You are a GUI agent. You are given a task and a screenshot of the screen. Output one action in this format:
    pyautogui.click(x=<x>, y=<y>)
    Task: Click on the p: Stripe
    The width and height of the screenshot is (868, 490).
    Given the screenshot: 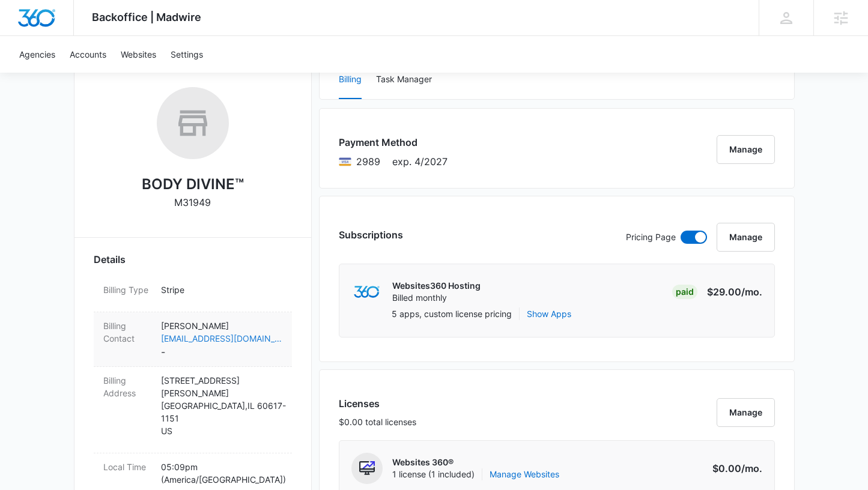 What is the action you would take?
    pyautogui.click(x=222, y=289)
    